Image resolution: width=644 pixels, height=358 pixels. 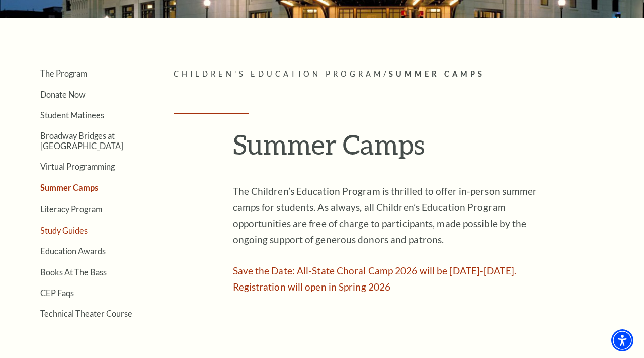 What do you see at coordinates (73, 251) in the screenshot?
I see `a: Education Awards` at bounding box center [73, 251].